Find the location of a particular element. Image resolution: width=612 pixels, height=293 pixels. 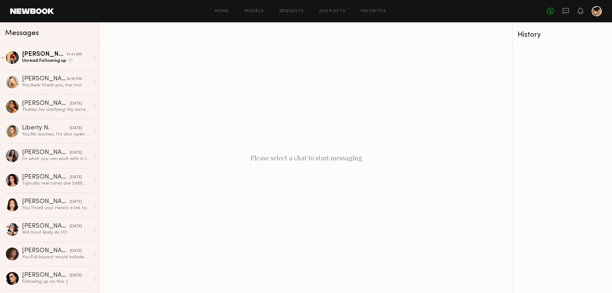

a: Home is located at coordinates (222, 11).